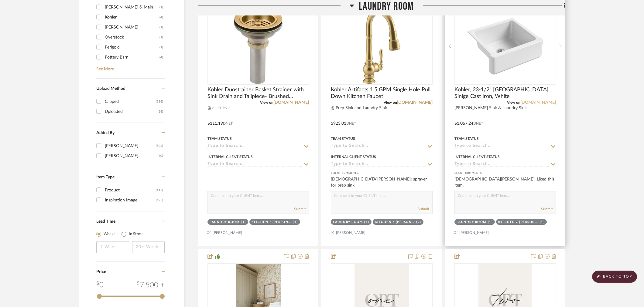 This screenshot has height=307, width=644. I want to click on a: See More +, so click(130, 67).